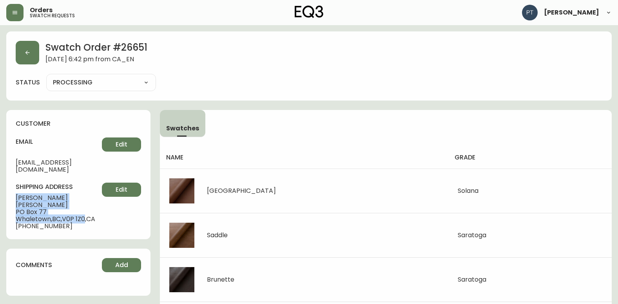  What do you see at coordinates (52, 16) in the screenshot?
I see `h5: swatch requests` at bounding box center [52, 16].